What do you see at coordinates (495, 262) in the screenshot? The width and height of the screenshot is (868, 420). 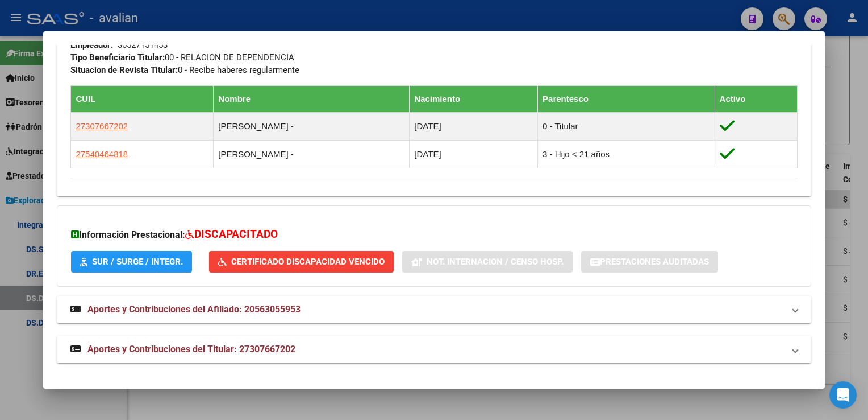 I see `span: Not. Internacion / Censo Hosp.` at bounding box center [495, 262].